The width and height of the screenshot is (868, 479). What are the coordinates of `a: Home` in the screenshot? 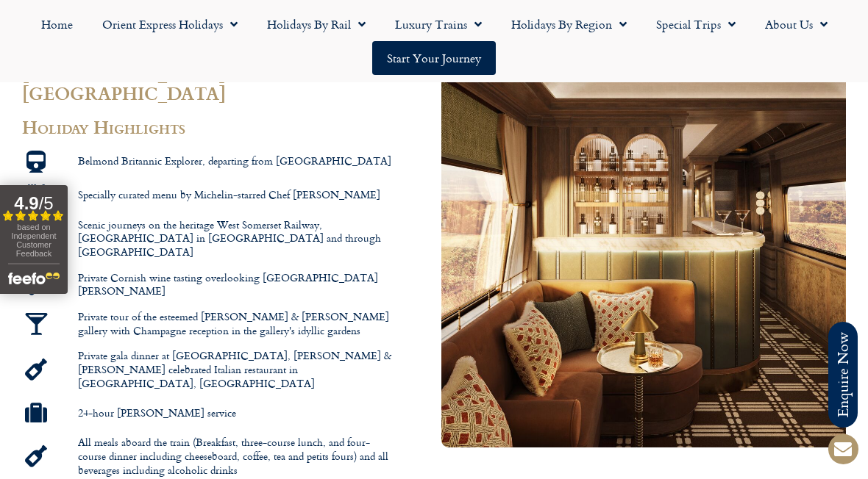 It's located at (57, 24).